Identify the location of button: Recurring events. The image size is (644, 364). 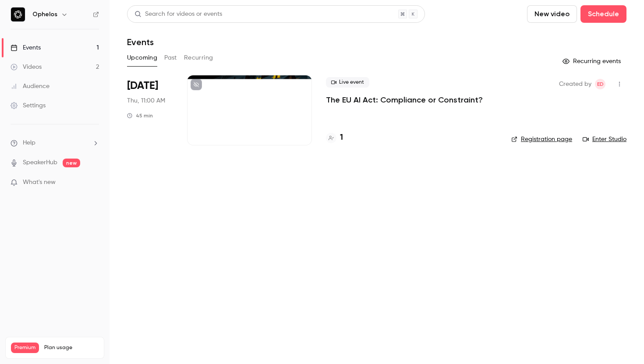
(592, 62).